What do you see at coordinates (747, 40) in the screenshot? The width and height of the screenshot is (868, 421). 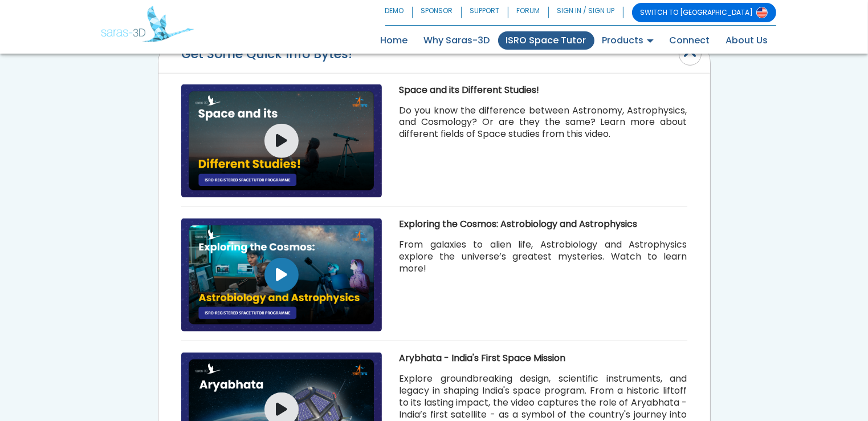 I see `a: About Us` at bounding box center [747, 40].